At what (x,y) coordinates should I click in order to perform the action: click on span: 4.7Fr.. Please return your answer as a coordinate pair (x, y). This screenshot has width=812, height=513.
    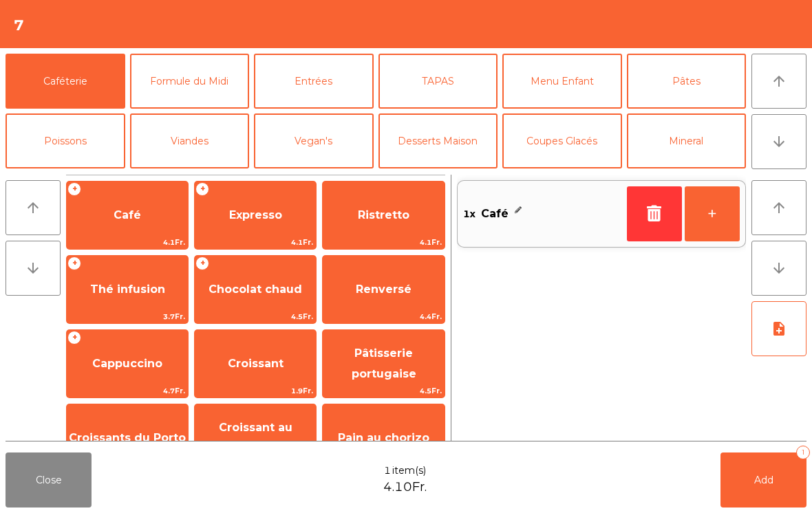
    Looking at the image, I should click on (127, 390).